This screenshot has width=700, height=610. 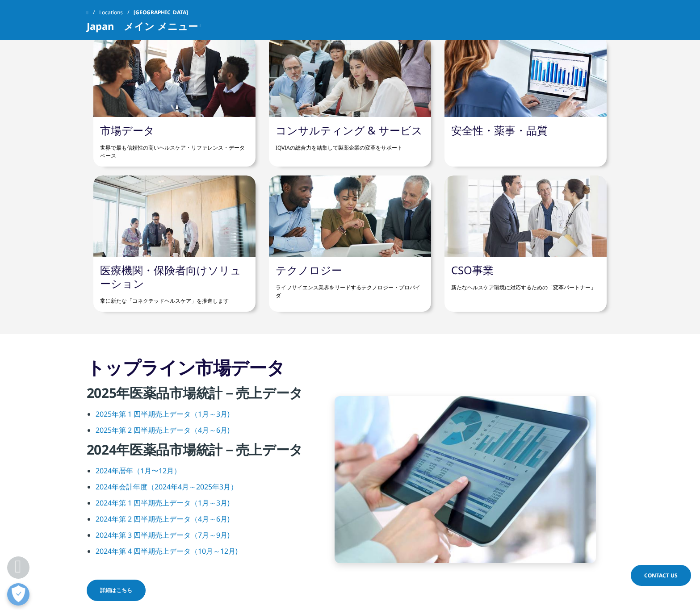 I want to click on h3: トップライン市場データ, so click(x=195, y=367).